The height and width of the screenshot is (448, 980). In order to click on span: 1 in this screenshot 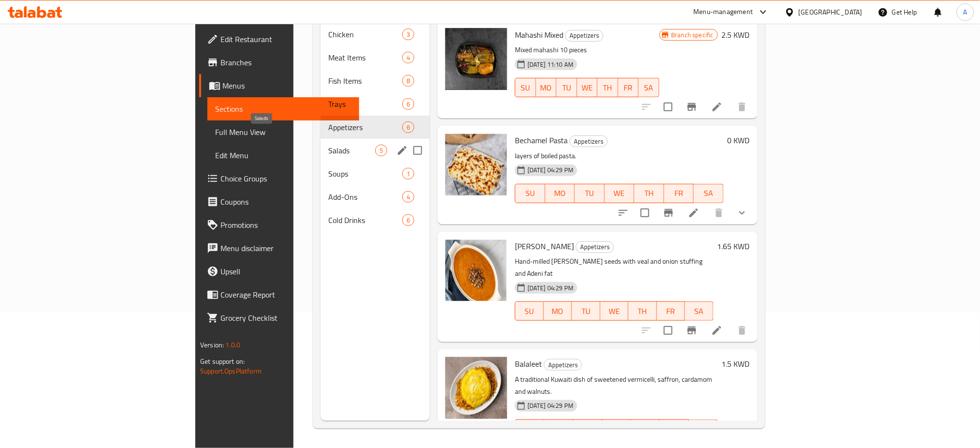, I will do `click(408, 173)`.